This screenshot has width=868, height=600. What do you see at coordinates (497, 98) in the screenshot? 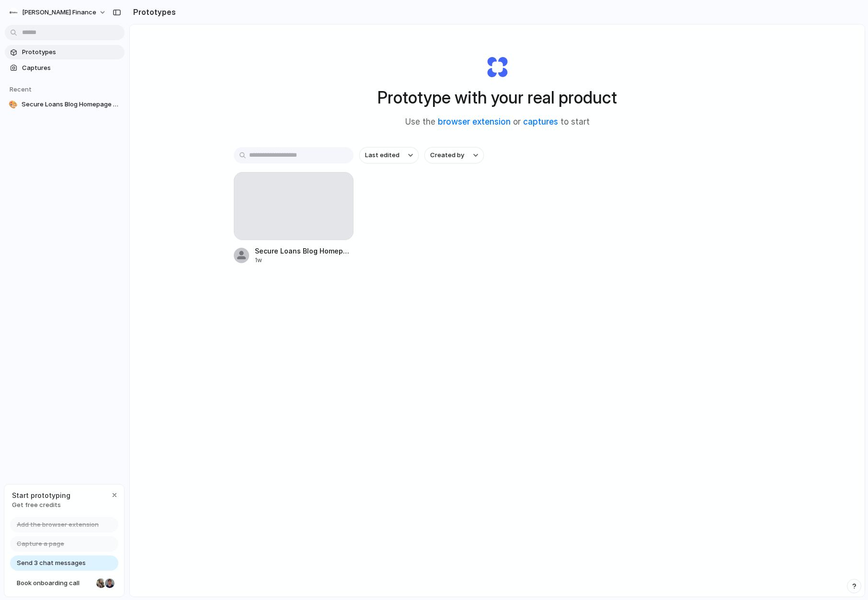
I see `h1: Prototype with your real product` at bounding box center [497, 98].